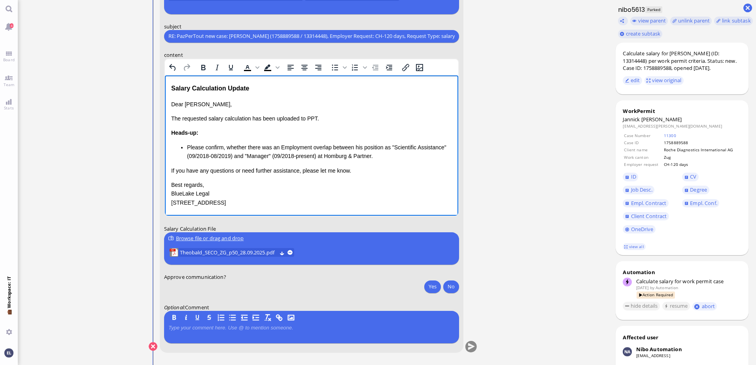 The image size is (756, 365). What do you see at coordinates (632, 81) in the screenshot?
I see `button: edit` at bounding box center [632, 81].